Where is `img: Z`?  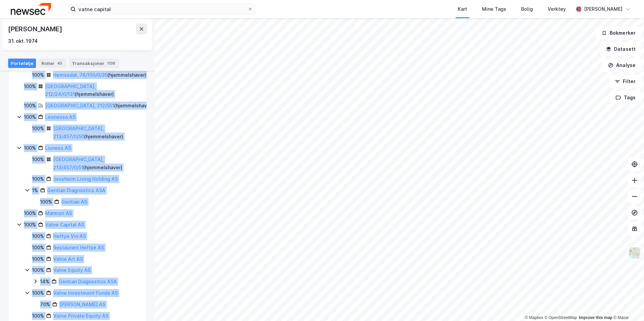
img: Z is located at coordinates (635, 253).